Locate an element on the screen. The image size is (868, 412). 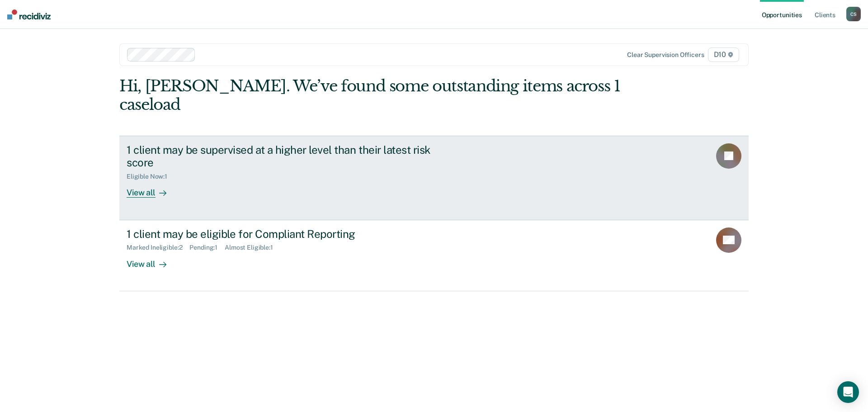
div: Pending : 1 is located at coordinates (207, 247).